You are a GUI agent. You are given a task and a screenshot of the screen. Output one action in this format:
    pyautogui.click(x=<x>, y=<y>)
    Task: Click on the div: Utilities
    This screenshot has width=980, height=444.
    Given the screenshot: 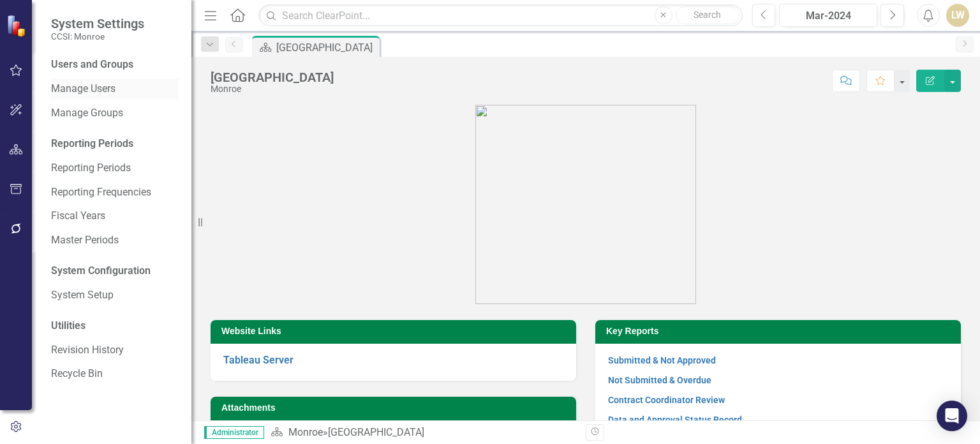 What is the action you would take?
    pyautogui.click(x=115, y=326)
    